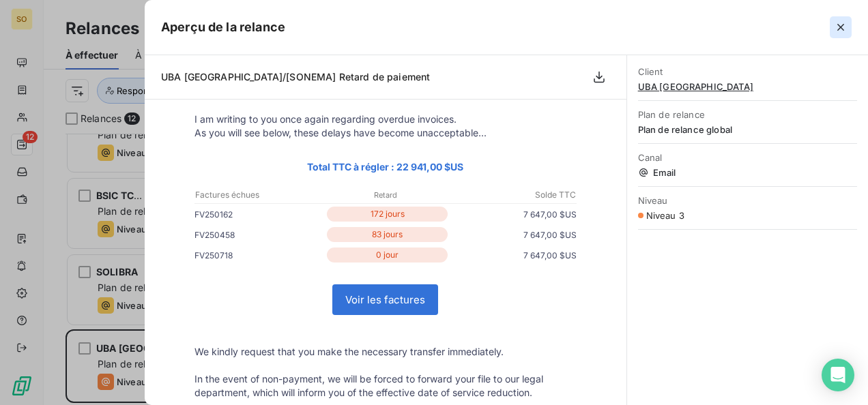 The image size is (868, 405). Describe the element at coordinates (385, 386) in the screenshot. I see `p: In the event of non-payment, we will be forced to forward your file to our legal department, whic...` at that location.